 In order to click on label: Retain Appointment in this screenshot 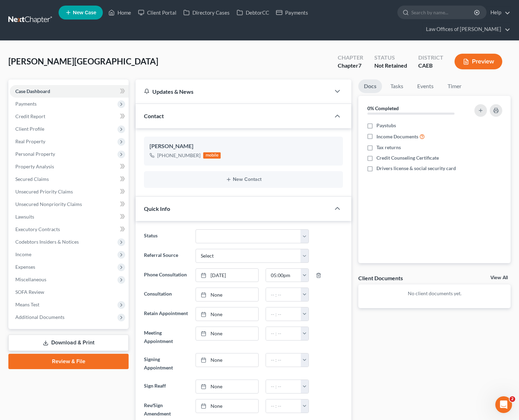, I will do `click(166, 314)`.